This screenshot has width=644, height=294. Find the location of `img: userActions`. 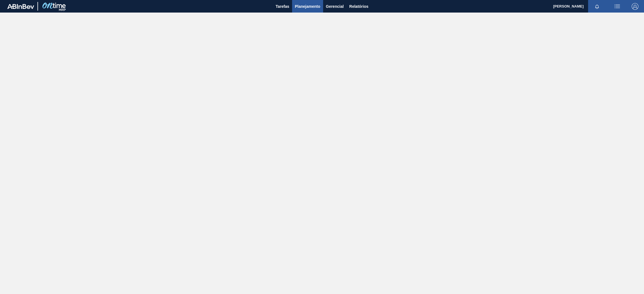

img: userActions is located at coordinates (617, 7).